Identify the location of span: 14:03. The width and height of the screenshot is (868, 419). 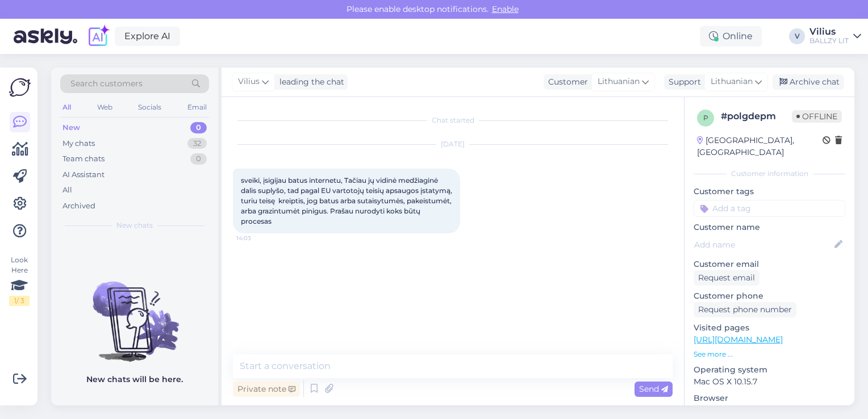
(257, 238).